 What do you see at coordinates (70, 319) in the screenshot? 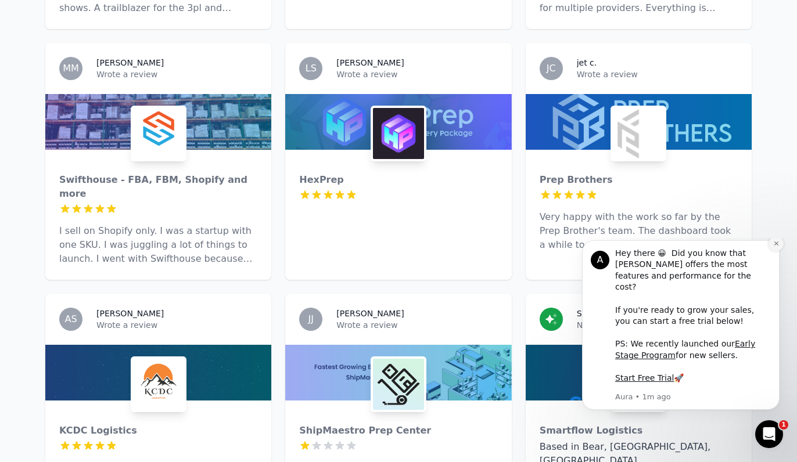
I see `span: AS` at bounding box center [70, 319].